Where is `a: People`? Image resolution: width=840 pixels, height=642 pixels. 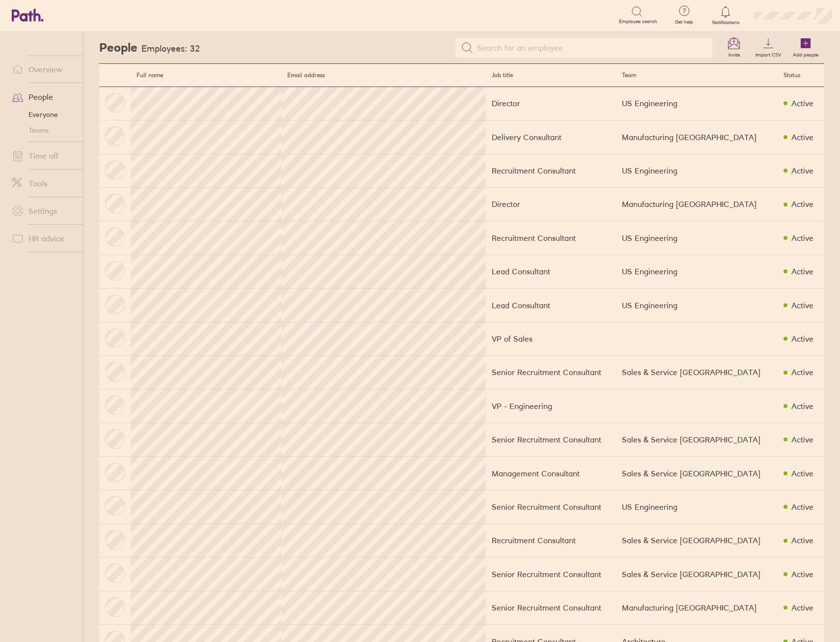 a: People is located at coordinates (43, 97).